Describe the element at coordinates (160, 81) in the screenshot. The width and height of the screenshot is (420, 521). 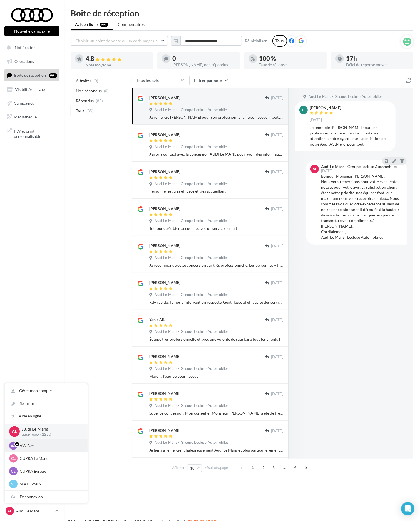
I see `button: Tous les avis` at that location.